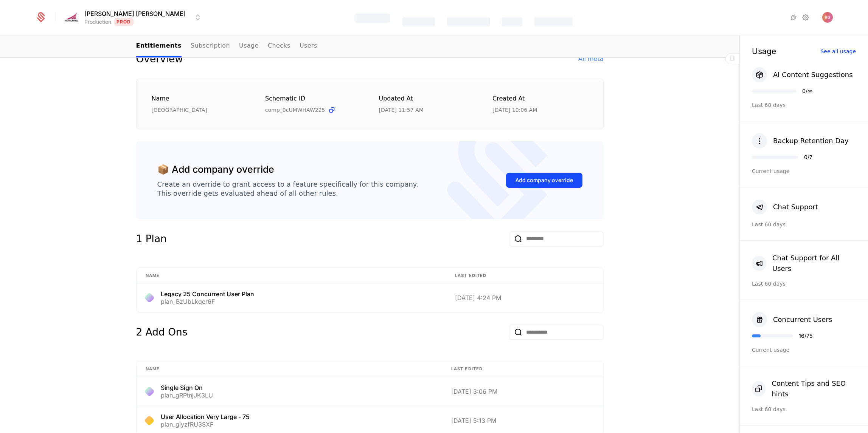 This screenshot has width=868, height=433. Describe the element at coordinates (124, 22) in the screenshot. I see `span: Prod` at that location.